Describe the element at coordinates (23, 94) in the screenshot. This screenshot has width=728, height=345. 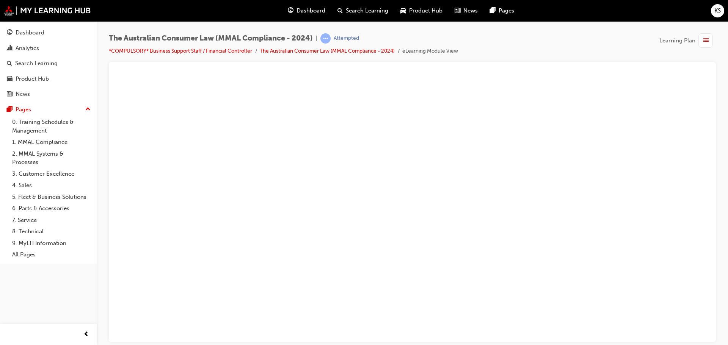
I see `div: News` at that location.